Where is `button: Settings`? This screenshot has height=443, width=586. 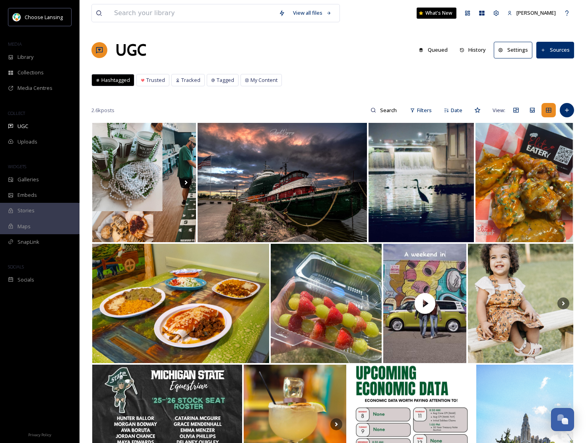
button: Settings is located at coordinates (513, 50).